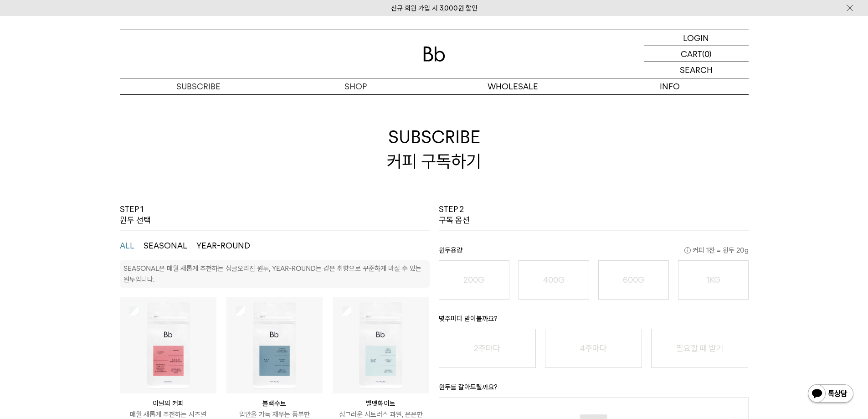 The image size is (868, 419). I want to click on h2: SUBSCRIBE 커피 구독하기, so click(434, 149).